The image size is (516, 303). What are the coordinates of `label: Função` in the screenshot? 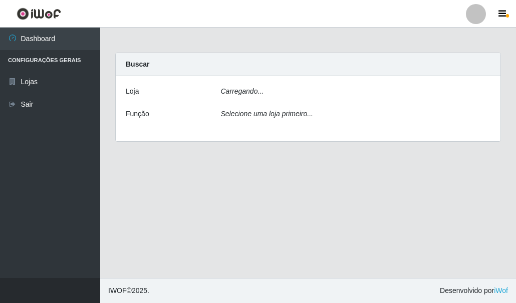 It's located at (137, 114).